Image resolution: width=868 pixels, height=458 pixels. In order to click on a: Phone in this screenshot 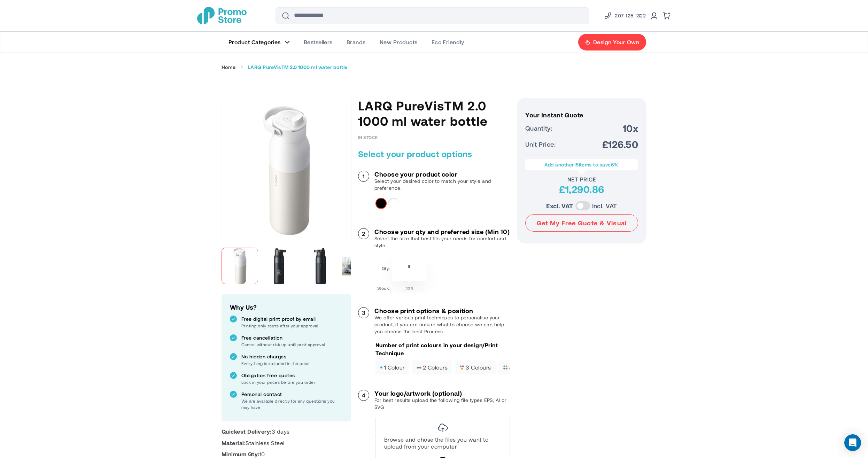, I will do `click(625, 16)`.